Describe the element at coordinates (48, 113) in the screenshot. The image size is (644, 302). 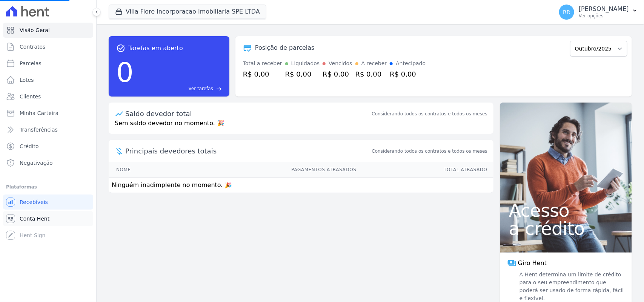
I see `a: Minha Carteira` at that location.